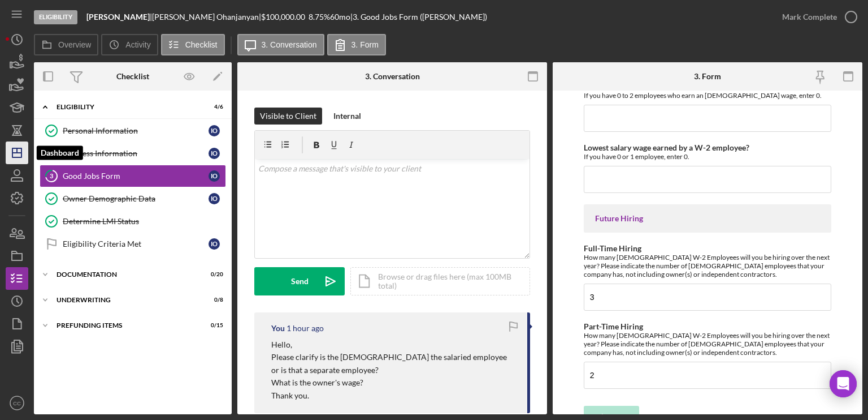 This screenshot has height=420, width=868. Describe the element at coordinates (319, 17) in the screenshot. I see `div: 8.75 %` at that location.